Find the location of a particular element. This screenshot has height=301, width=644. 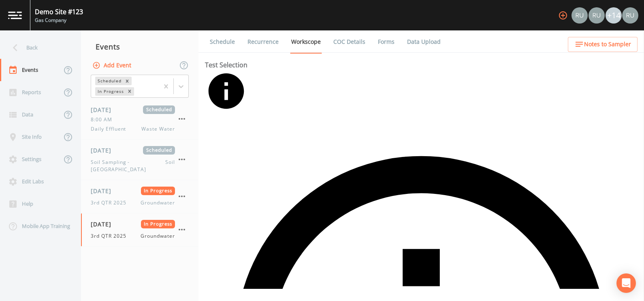

span: 8:00 AM is located at coordinates (104, 120).